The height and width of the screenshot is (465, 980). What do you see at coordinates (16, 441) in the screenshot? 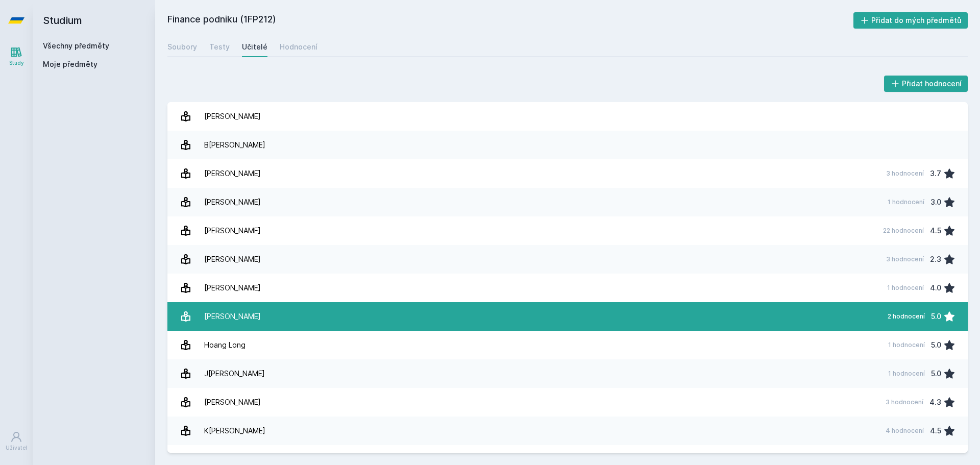
I see `a: Uživatel` at bounding box center [16, 441].